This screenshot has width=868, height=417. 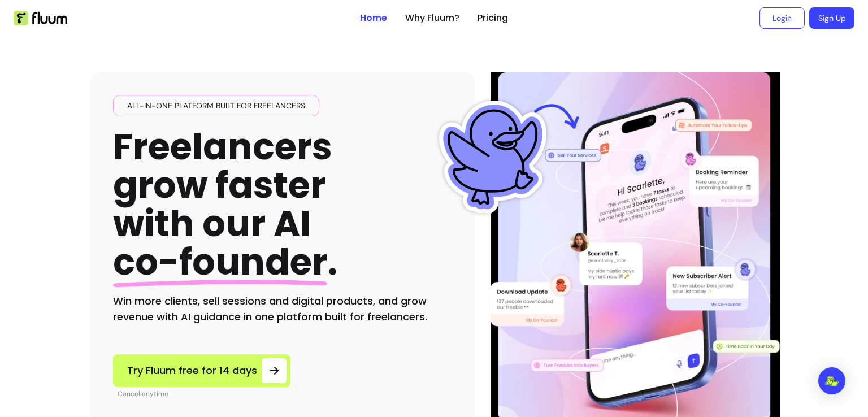 I want to click on span: Try Fluum free for 14 days, so click(x=192, y=371).